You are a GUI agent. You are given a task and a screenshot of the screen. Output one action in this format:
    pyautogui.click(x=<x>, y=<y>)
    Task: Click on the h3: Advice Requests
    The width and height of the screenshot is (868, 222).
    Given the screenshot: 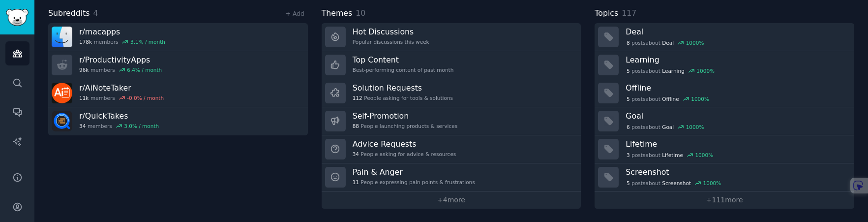 What is the action you would take?
    pyautogui.click(x=404, y=143)
    